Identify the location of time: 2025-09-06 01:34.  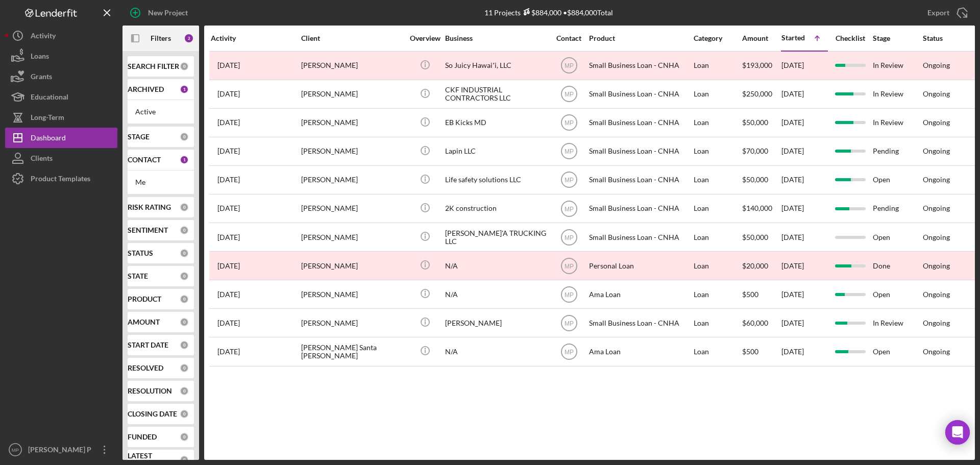
(229, 94).